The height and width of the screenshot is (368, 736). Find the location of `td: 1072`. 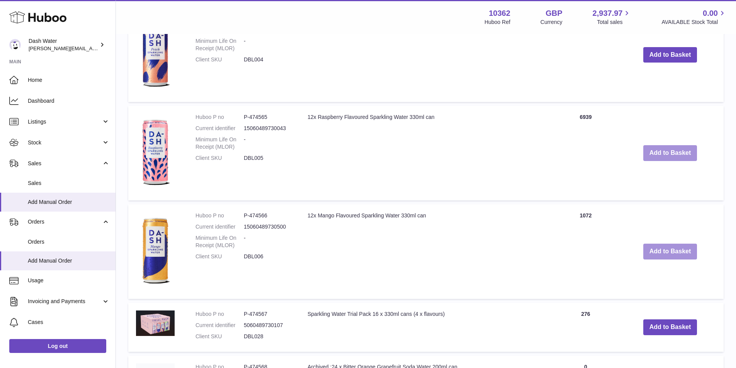

td: 1072 is located at coordinates (586, 252).